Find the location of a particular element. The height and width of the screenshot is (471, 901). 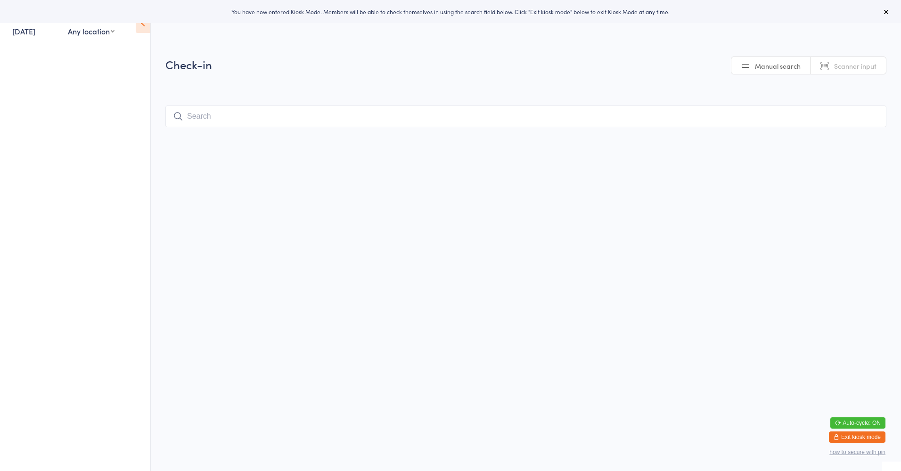

input: Search is located at coordinates (526, 116).